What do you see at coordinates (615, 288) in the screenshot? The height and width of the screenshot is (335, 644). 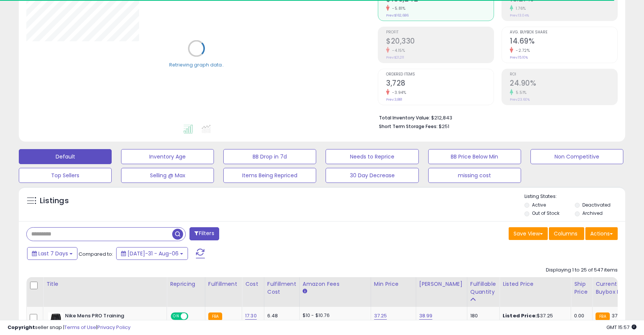 I see `div: Current Buybox Price` at bounding box center [615, 288].